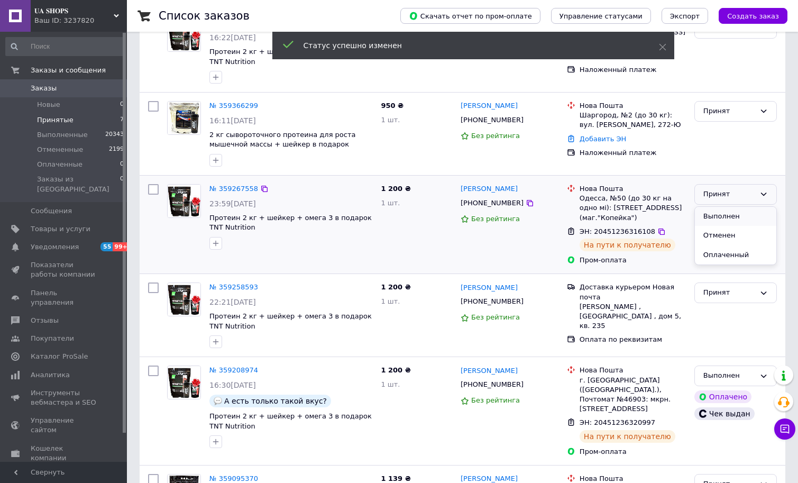  I want to click on span: Управление статусами, so click(601, 16).